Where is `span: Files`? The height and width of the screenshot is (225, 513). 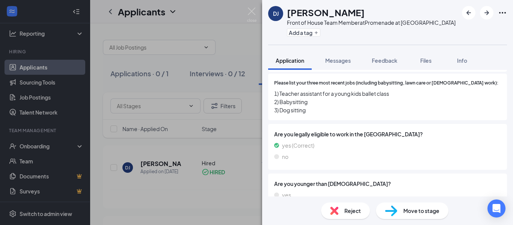
span: Files is located at coordinates (426, 60).